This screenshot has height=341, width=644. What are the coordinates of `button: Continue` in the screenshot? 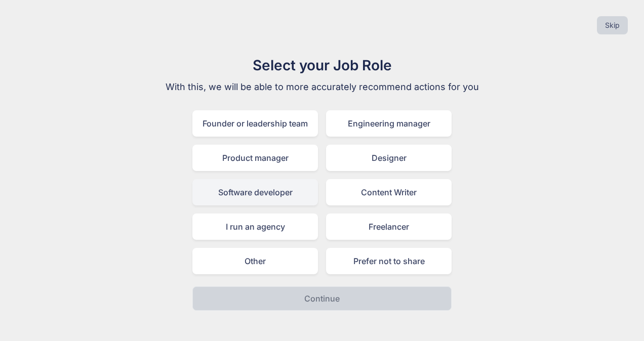 It's located at (322, 298).